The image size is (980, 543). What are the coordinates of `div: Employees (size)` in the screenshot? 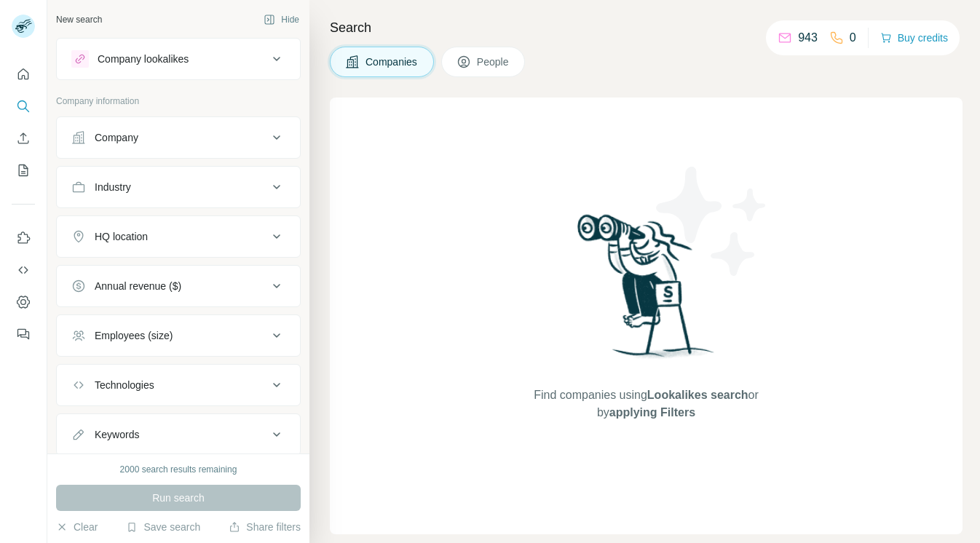 It's located at (133, 335).